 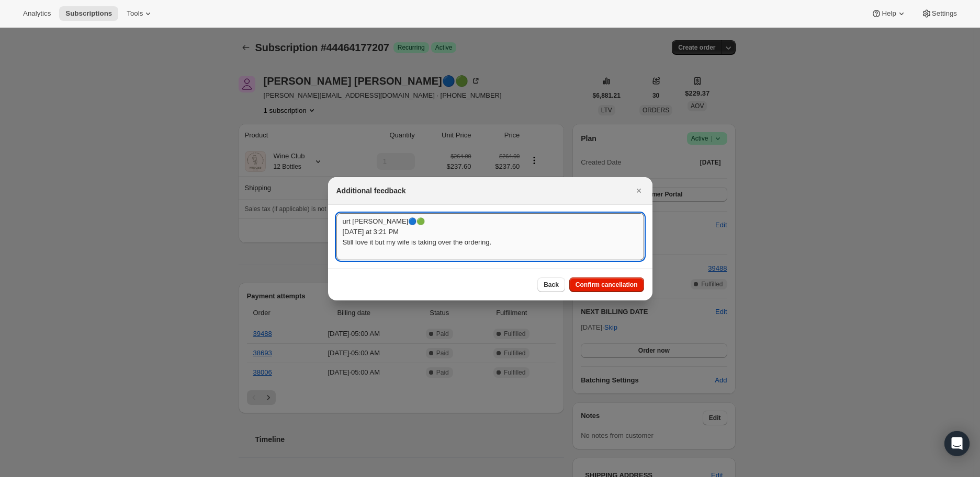 What do you see at coordinates (36, 14) in the screenshot?
I see `button: Analytics` at bounding box center [36, 14].